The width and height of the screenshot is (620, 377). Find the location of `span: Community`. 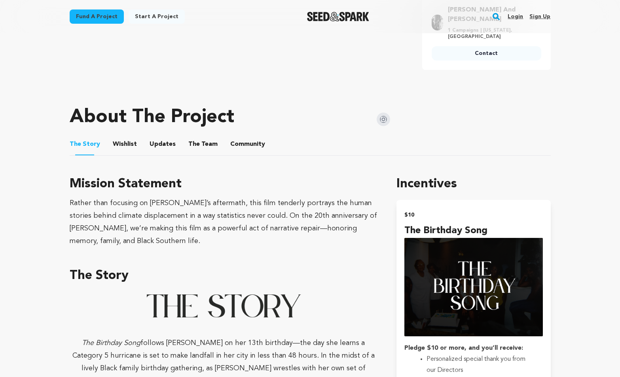

span: Community is located at coordinates (248, 144).